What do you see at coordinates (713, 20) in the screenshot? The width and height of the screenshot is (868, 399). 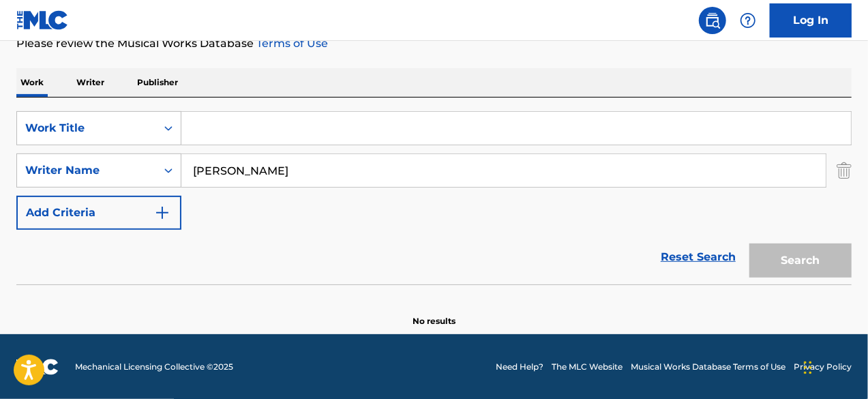 I see `img: search` at bounding box center [713, 20].